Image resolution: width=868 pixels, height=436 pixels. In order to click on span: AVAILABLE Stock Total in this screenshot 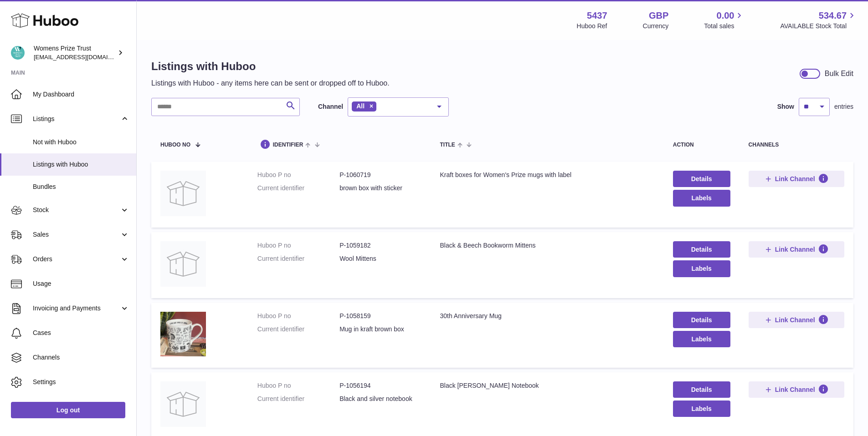, I will do `click(818, 26)`.